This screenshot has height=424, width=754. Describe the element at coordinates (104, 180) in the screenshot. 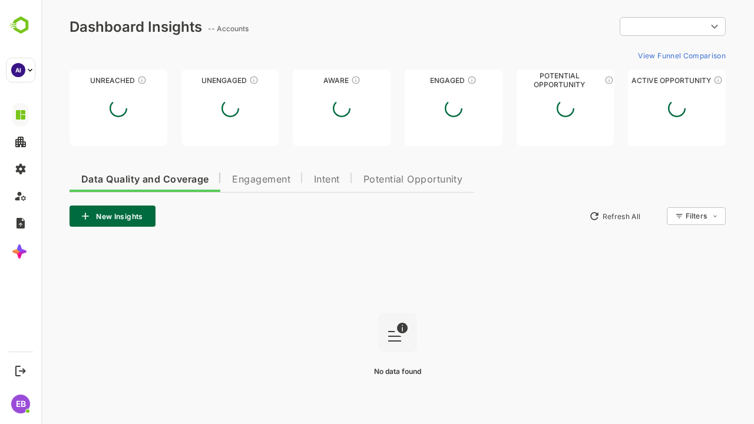

I see `span: Data Quality and Coverage` at that location.